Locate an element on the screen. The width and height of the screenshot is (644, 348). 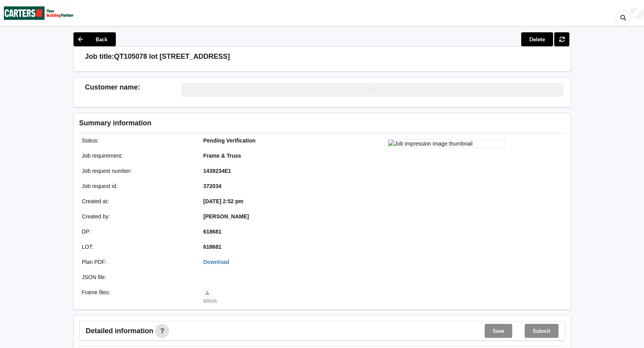
div: JSON file : is located at coordinates (137, 277).